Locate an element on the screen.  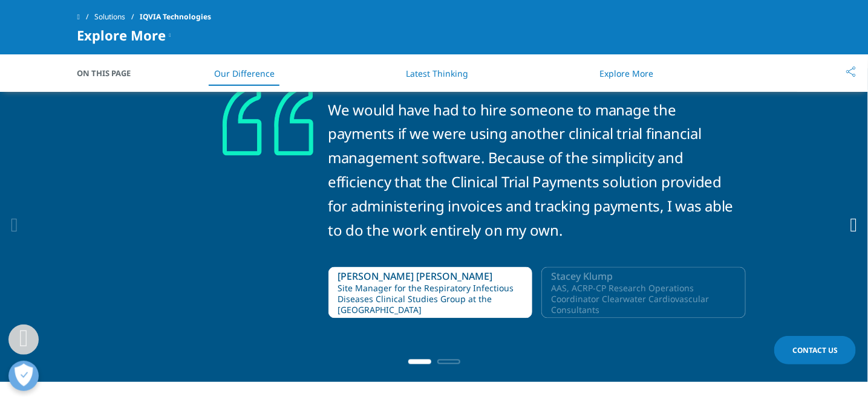
span: Contact Us is located at coordinates (814, 350).